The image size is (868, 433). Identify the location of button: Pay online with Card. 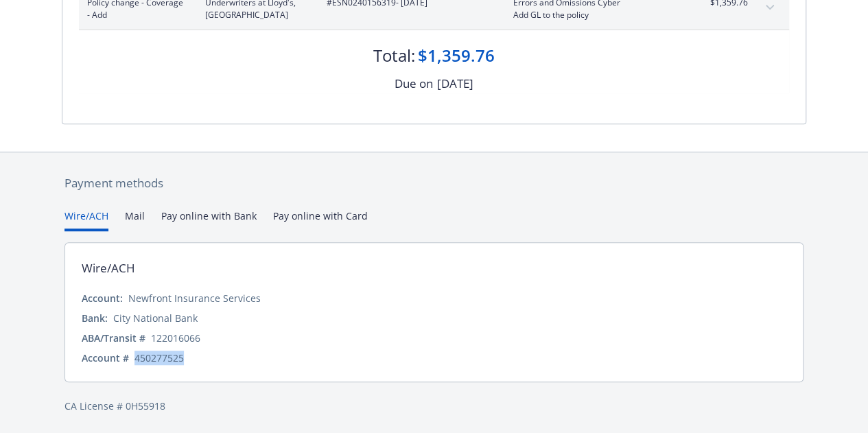
(320, 219).